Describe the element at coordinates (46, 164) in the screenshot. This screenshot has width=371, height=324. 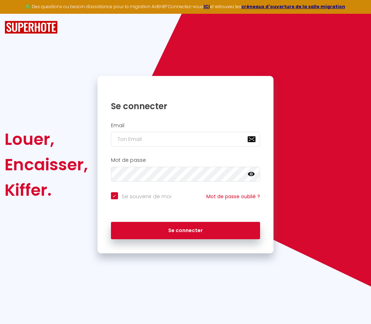
I see `div: Encaisser,` at that location.